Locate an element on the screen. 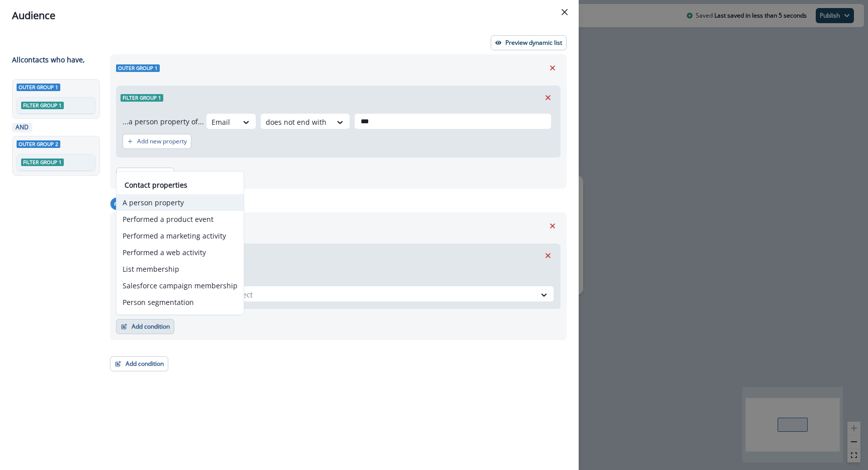 The width and height of the screenshot is (868, 470). button: Person segmentation is located at coordinates (180, 301).